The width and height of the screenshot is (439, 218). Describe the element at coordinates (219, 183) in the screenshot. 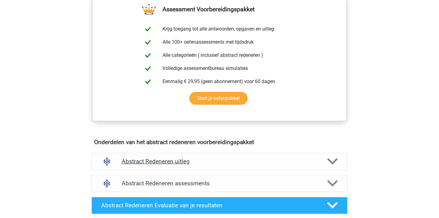

I see `a: assessments Abstract Redeneren assessments` at that location.